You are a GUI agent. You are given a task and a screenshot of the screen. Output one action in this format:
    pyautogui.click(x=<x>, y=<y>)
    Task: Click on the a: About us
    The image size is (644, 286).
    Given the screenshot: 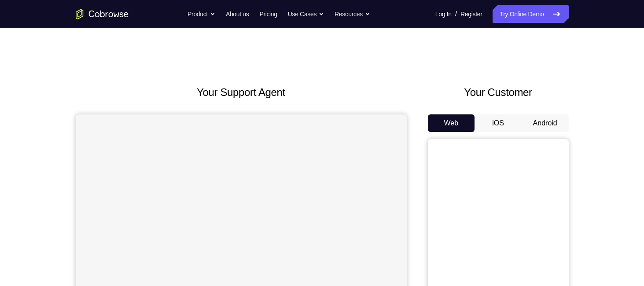 What is the action you would take?
    pyautogui.click(x=238, y=14)
    